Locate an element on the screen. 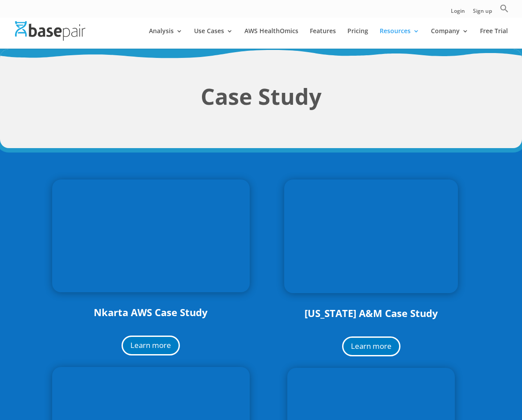 This screenshot has height=420, width=522. a: Nkarta AWS Case Study is located at coordinates (151, 312).